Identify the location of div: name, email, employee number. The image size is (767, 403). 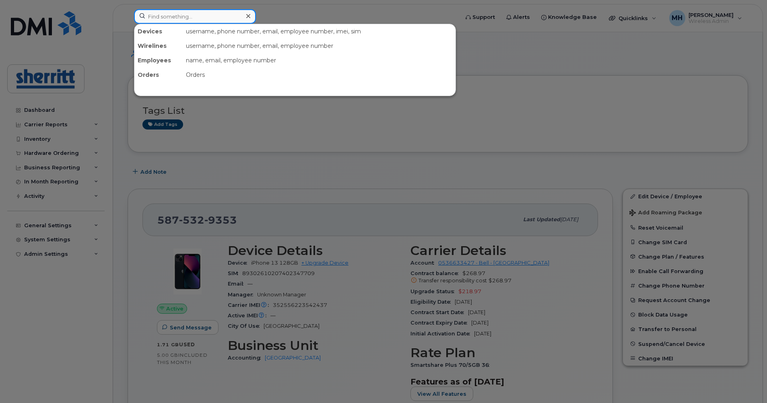
(319, 60).